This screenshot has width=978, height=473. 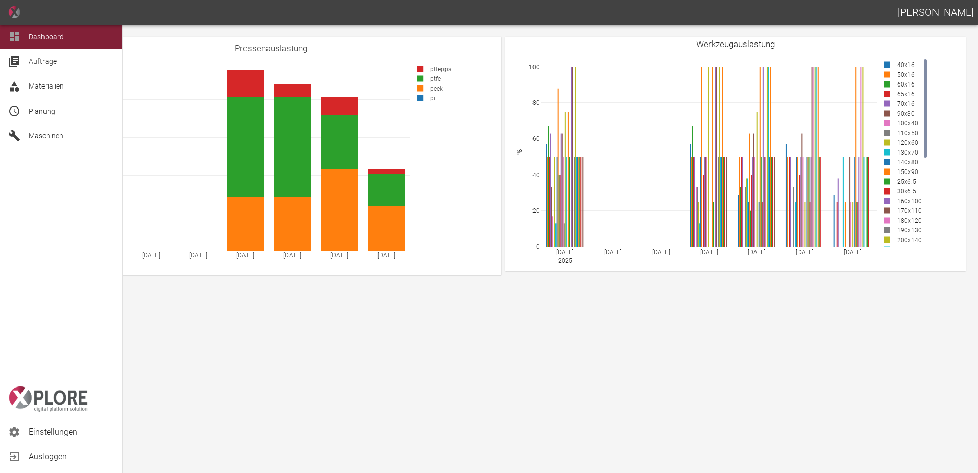 I want to click on span: Maschinen, so click(x=46, y=136).